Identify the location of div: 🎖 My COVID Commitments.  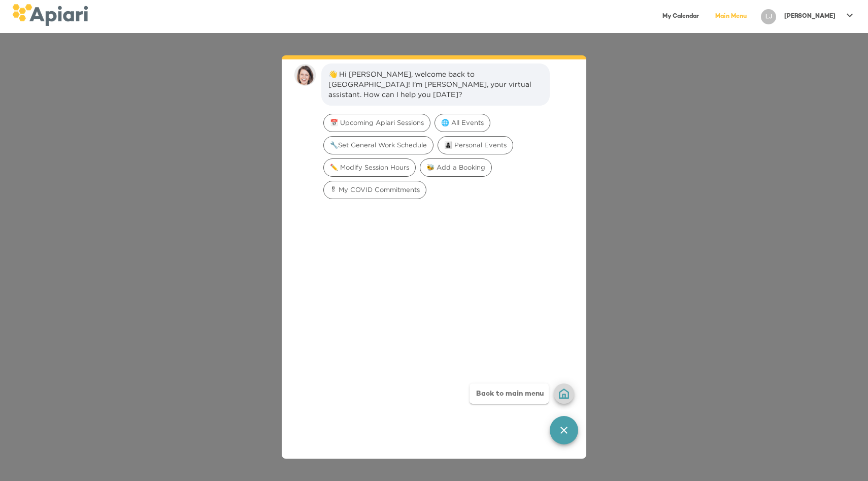
(374, 190).